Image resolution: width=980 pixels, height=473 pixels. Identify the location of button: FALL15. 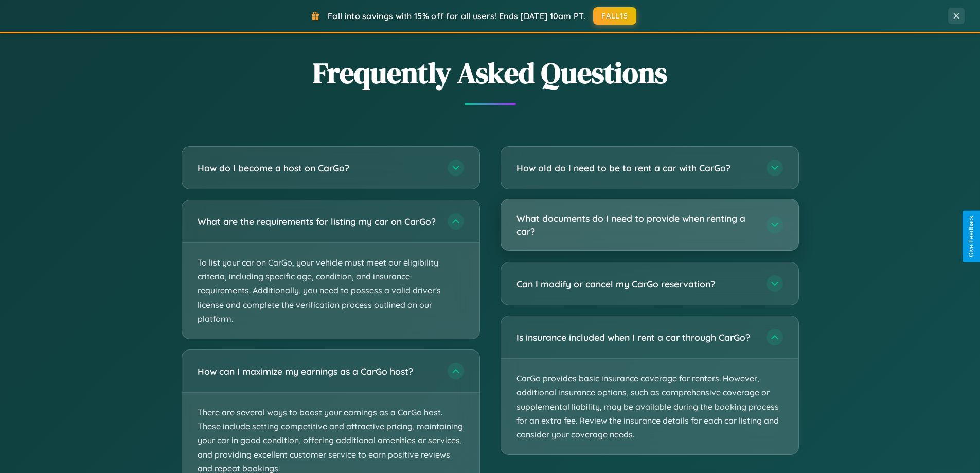
(615, 16).